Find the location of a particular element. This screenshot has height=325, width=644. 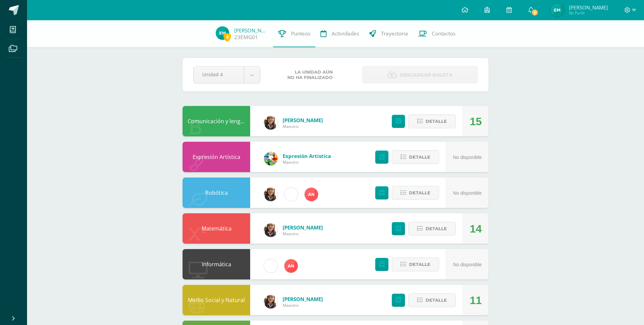

a: Punteos is located at coordinates (294, 34).